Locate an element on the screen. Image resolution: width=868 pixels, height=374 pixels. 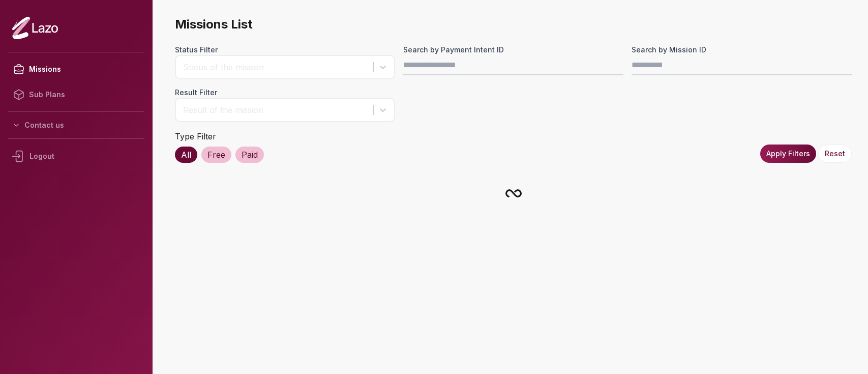
div: Result of the mission is located at coordinates (276, 110).